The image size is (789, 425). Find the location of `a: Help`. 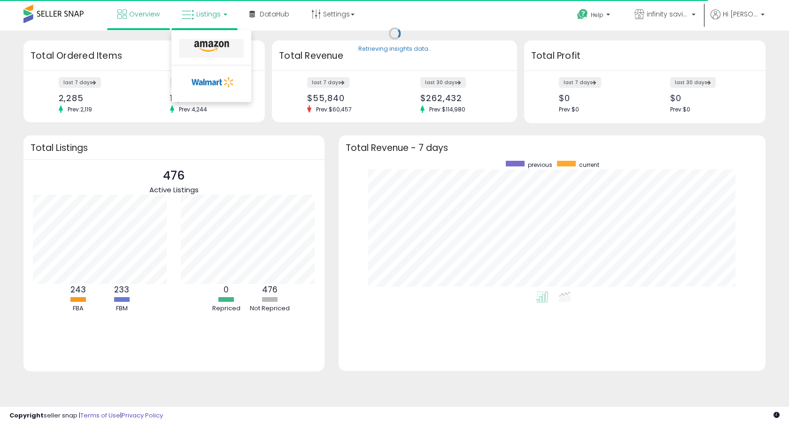

a: Help is located at coordinates (595, 16).